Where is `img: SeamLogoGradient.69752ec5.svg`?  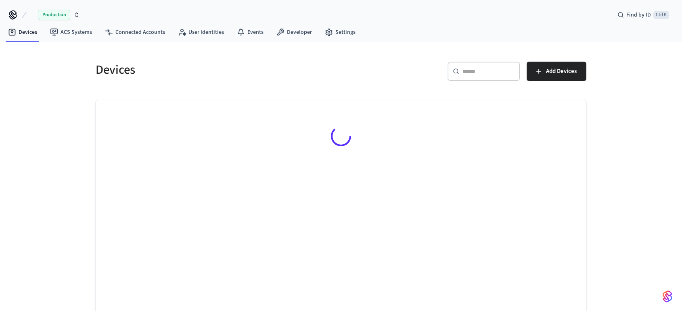 img: SeamLogoGradient.69752ec5.svg is located at coordinates (667, 297).